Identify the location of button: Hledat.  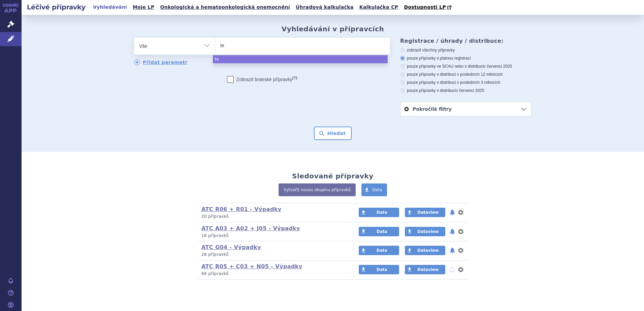
(333, 133).